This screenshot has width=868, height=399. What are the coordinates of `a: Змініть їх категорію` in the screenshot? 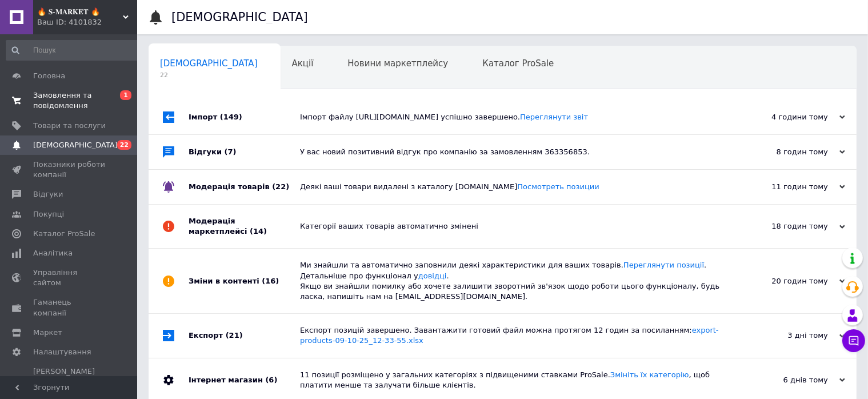 It's located at (650, 374).